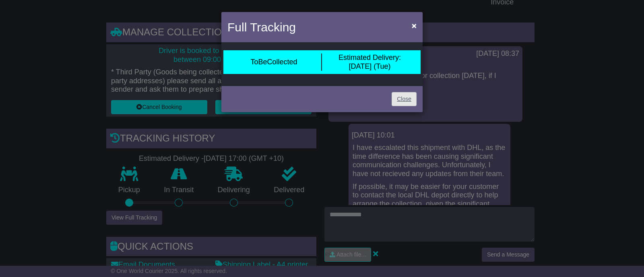 This screenshot has width=644, height=277. I want to click on div: ToBeCollected, so click(273, 62).